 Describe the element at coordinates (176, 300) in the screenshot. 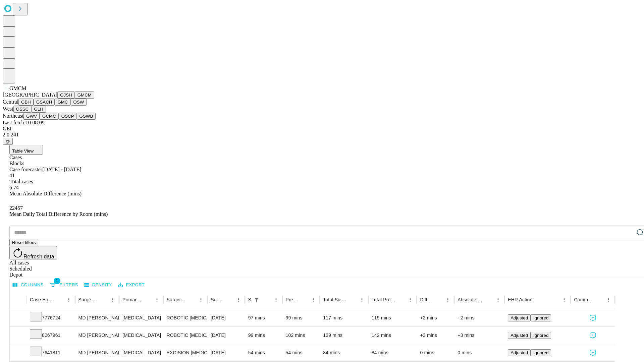

I see `div: Surgery Name` at that location.